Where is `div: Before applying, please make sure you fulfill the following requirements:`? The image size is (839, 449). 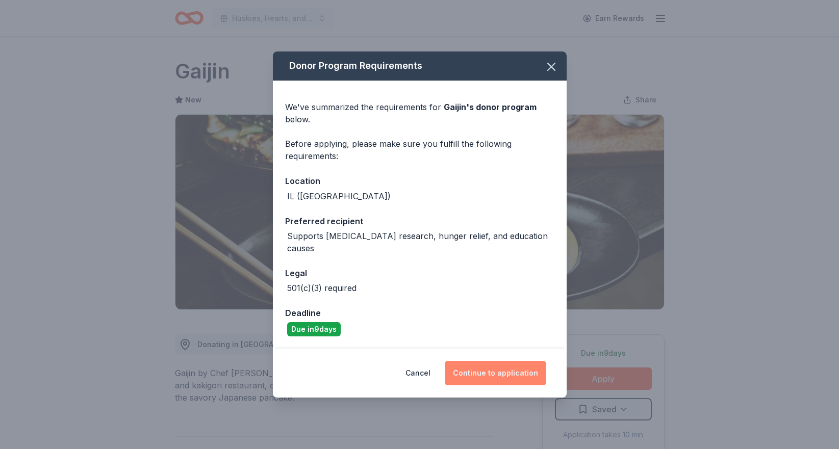
div: Before applying, please make sure you fulfill the following requirements: is located at coordinates (420, 150).